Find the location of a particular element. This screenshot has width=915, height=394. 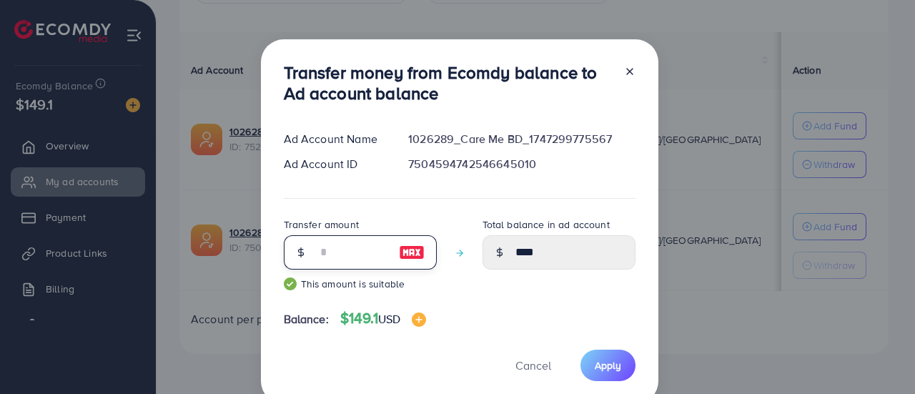

h4: $149.1 is located at coordinates (383, 318).